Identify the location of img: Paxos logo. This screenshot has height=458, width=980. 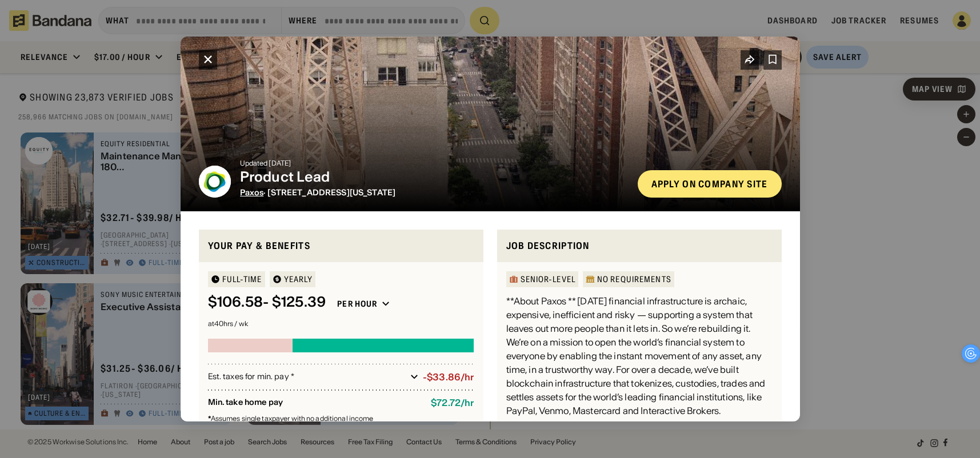
(215, 182).